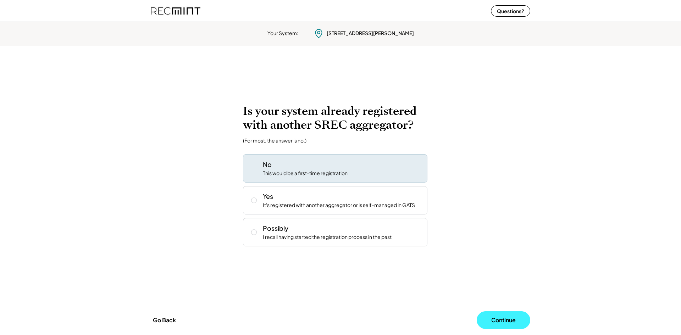 Image resolution: width=681 pixels, height=335 pixels. Describe the element at coordinates (504, 320) in the screenshot. I see `button: Continue` at that location.